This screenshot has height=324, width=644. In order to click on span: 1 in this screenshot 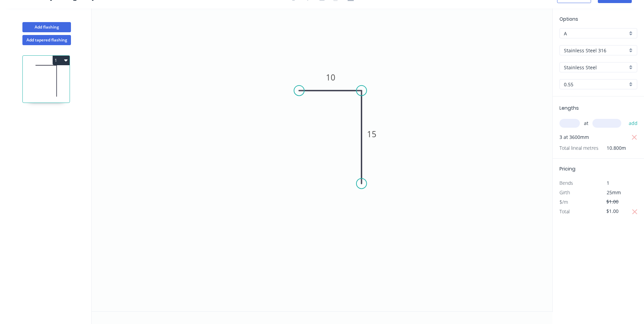, I will do `click(608, 182)`.